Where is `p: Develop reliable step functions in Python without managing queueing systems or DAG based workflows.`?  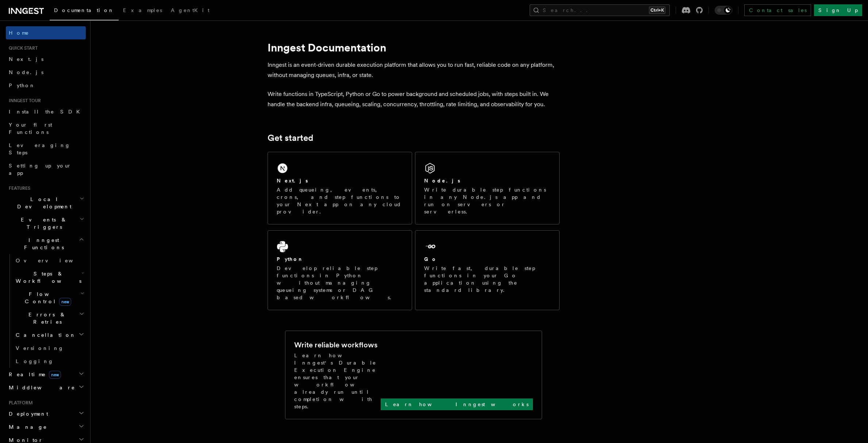 p: Develop reliable step functions in Python without managing queueing systems or DAG based workflows. is located at coordinates (340, 283).